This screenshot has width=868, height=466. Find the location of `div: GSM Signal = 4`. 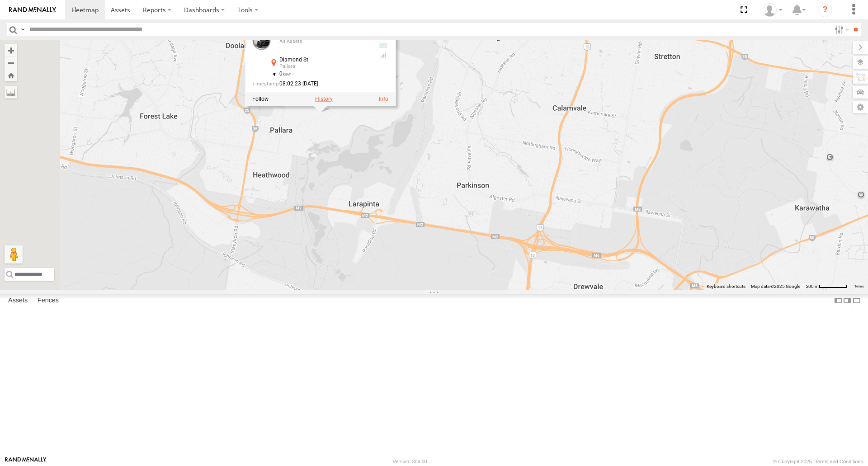

div: GSM Signal = 4 is located at coordinates (384, 55).